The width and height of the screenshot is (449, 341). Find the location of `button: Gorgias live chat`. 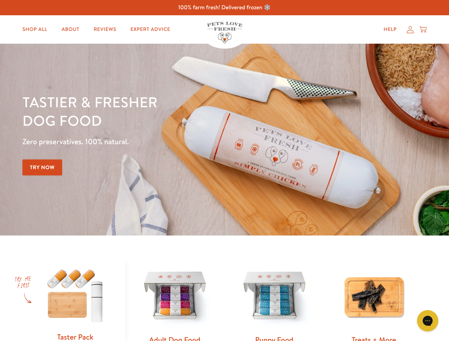

button: Gorgias live chat is located at coordinates (14, 13).